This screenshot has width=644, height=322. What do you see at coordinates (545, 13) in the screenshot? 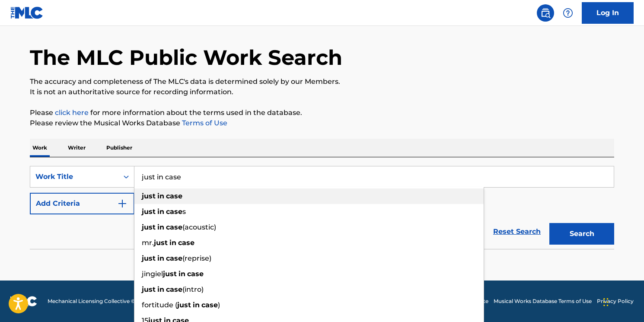
I see `a: Public Search` at bounding box center [545, 13].